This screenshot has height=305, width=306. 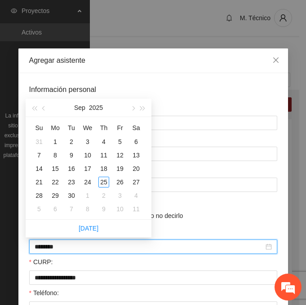 What do you see at coordinates (153, 61) in the screenshot?
I see `div: Agregar asistente` at bounding box center [153, 61].